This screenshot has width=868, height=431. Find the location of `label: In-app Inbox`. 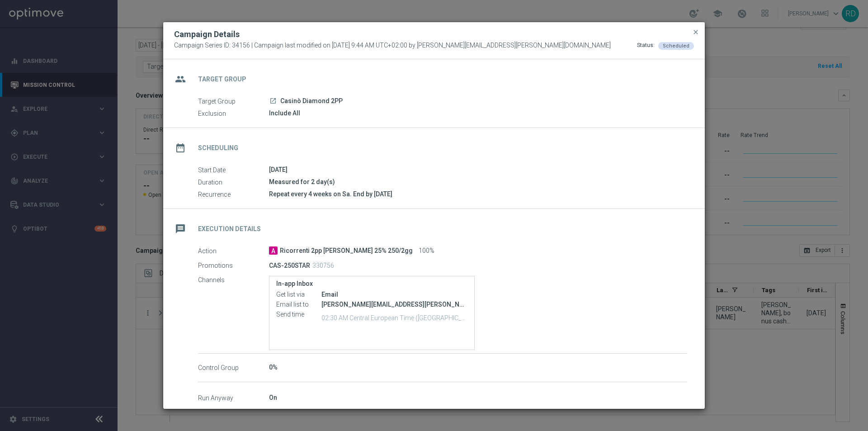

label: In-app Inbox is located at coordinates (372, 283).